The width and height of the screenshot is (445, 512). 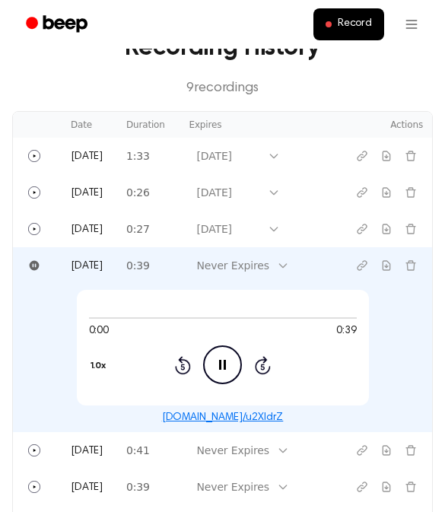 I want to click on td: 0:26, so click(x=148, y=193).